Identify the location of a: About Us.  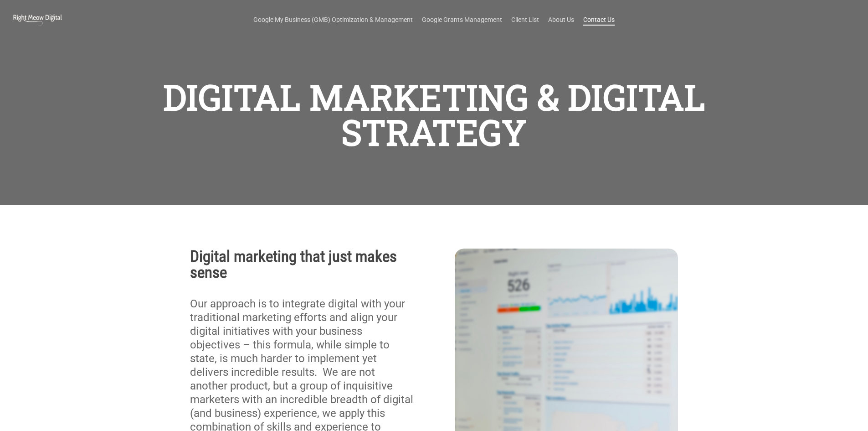
(561, 20).